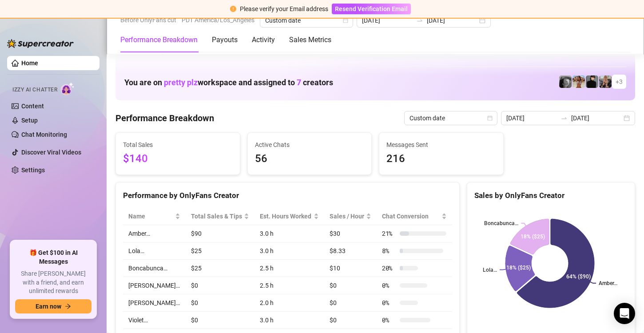 The image size is (644, 333). What do you see at coordinates (181, 82) in the screenshot?
I see `span: pretty plz` at bounding box center [181, 82].